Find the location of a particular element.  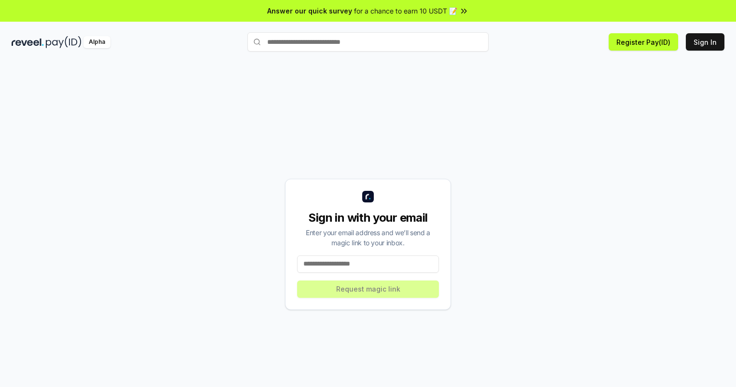

button: Register Pay(ID) is located at coordinates (644, 42).